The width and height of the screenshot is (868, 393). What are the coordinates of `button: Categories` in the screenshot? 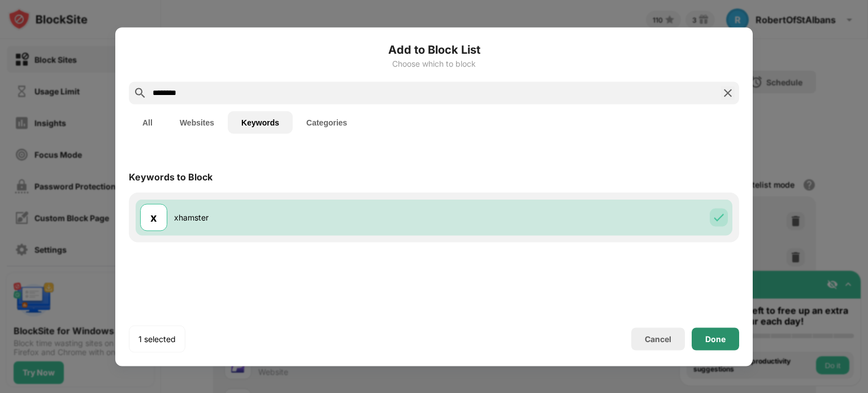 It's located at (326, 122).